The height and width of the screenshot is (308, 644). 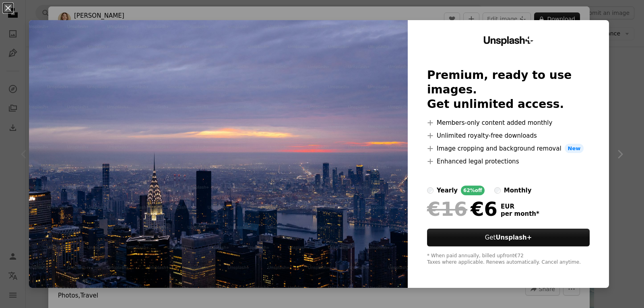 What do you see at coordinates (520, 206) in the screenshot?
I see `span: EUR` at bounding box center [520, 206].